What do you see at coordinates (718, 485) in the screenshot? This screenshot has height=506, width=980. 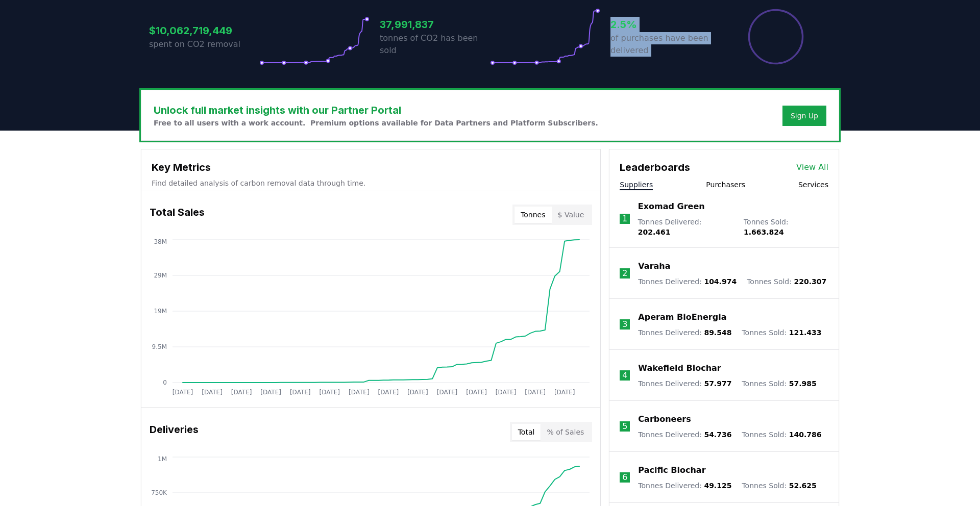 I see `span: 49.125` at bounding box center [718, 485].